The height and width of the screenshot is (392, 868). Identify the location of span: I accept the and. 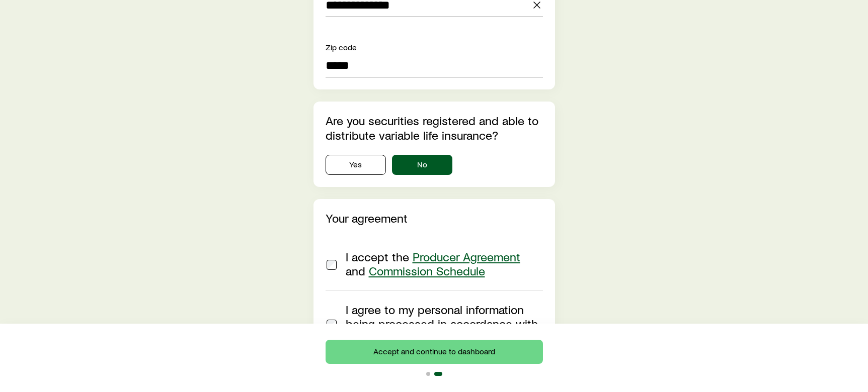
(433, 263).